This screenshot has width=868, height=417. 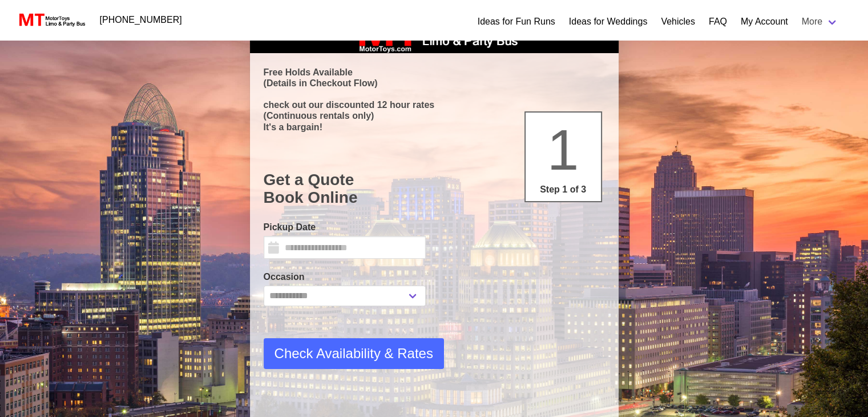 What do you see at coordinates (354, 353) in the screenshot?
I see `button: Check Availability & Rates` at bounding box center [354, 353].